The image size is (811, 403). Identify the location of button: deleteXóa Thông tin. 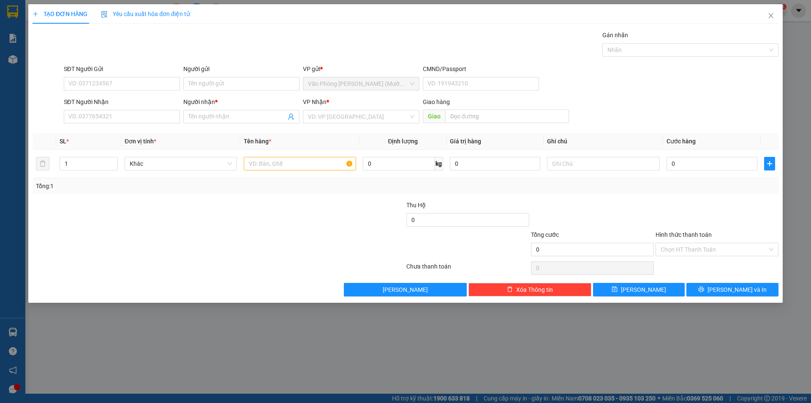
(530, 289).